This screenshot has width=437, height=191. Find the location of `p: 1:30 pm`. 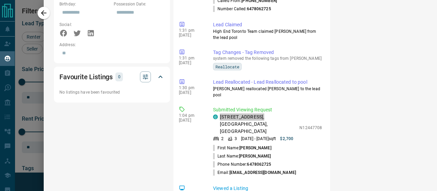

p: 1:30 pm is located at coordinates (191, 88).